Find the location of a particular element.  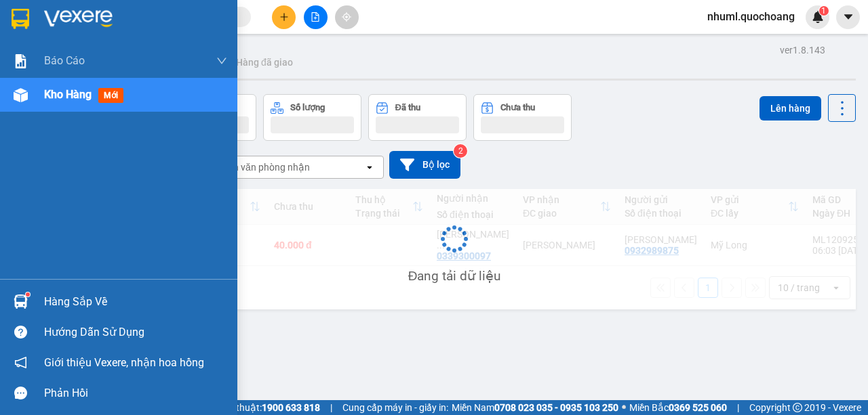

strong: 0369 525 060 is located at coordinates (698, 408).